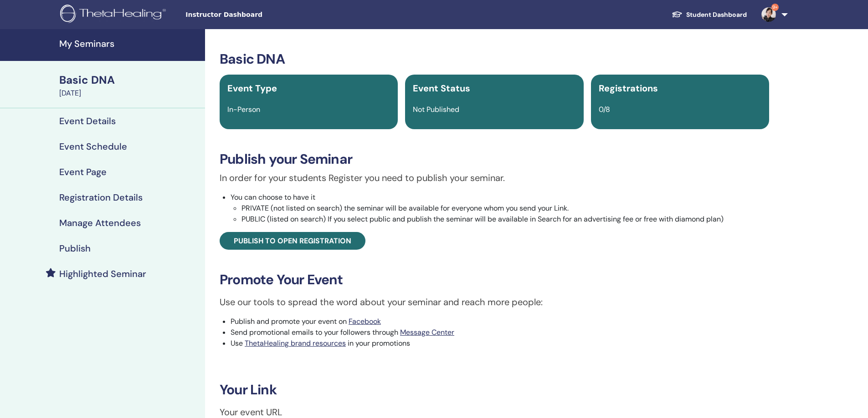 The width and height of the screenshot is (868, 418). What do you see at coordinates (768, 14) in the screenshot?
I see `img: default.jpg` at bounding box center [768, 14].